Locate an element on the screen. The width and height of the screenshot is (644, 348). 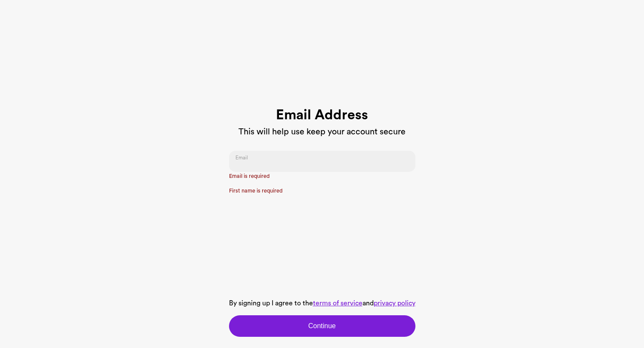
button: Continue is located at coordinates (322, 326).